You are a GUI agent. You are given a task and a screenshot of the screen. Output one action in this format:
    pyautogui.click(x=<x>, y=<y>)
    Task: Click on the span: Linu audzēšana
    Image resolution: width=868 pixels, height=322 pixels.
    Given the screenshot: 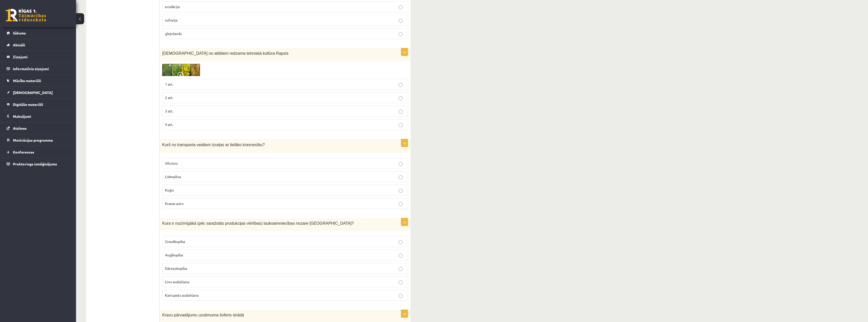 What is the action you would take?
    pyautogui.click(x=177, y=282)
    